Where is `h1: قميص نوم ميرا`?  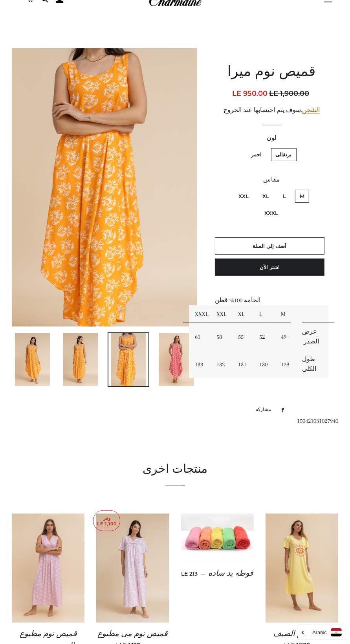 h1: قميص نوم ميرا is located at coordinates (272, 72).